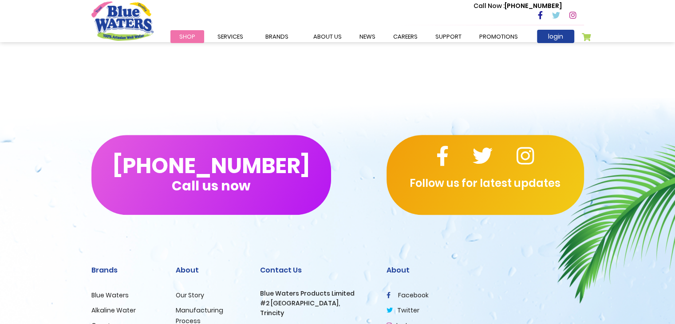 The width and height of the screenshot is (675, 324). I want to click on a: Promotions, so click(498, 36).